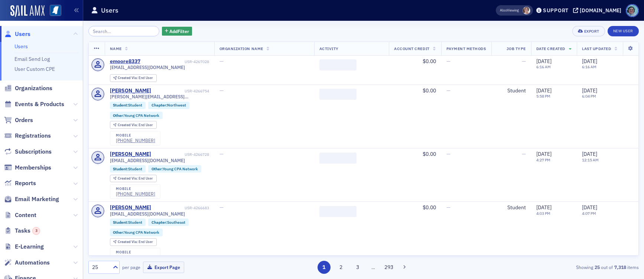 The height and width of the screenshot is (279, 644). Describe the element at coordinates (32, 199) in the screenshot. I see `a: Email Marketing` at that location.